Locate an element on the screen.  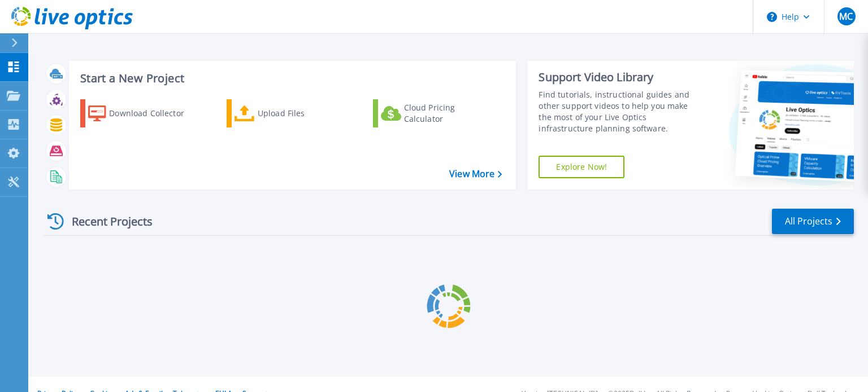
div: Upload Files is located at coordinates (303, 113).